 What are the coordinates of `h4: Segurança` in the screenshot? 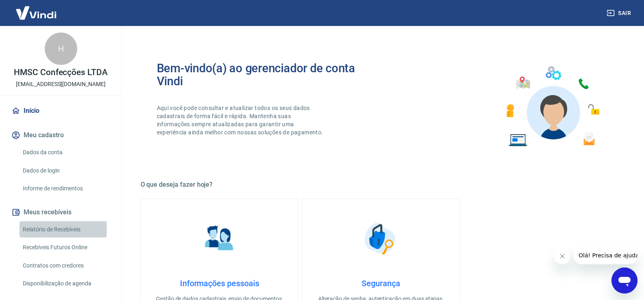 It's located at (381, 284).